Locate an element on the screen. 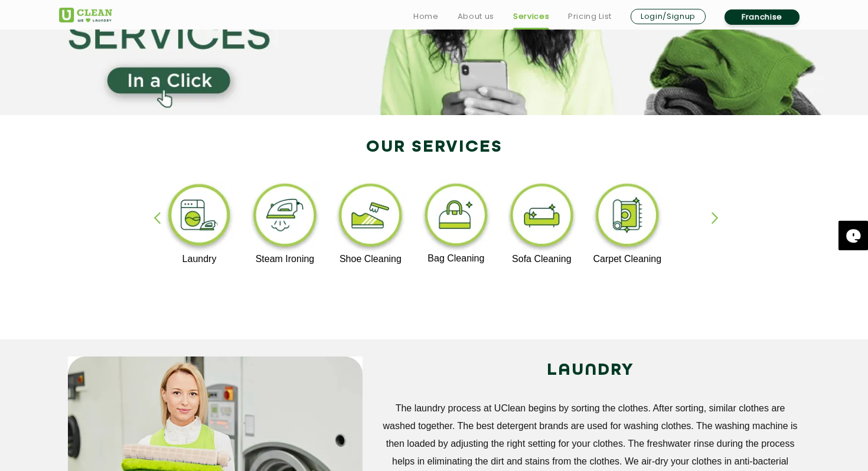  p: Laundry is located at coordinates (199, 259).